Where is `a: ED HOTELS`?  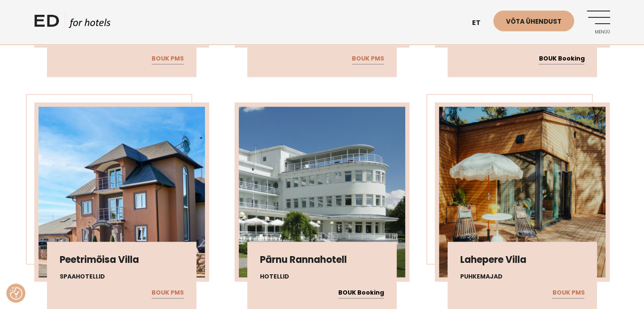
a: ED HOTELS is located at coordinates (72, 24).